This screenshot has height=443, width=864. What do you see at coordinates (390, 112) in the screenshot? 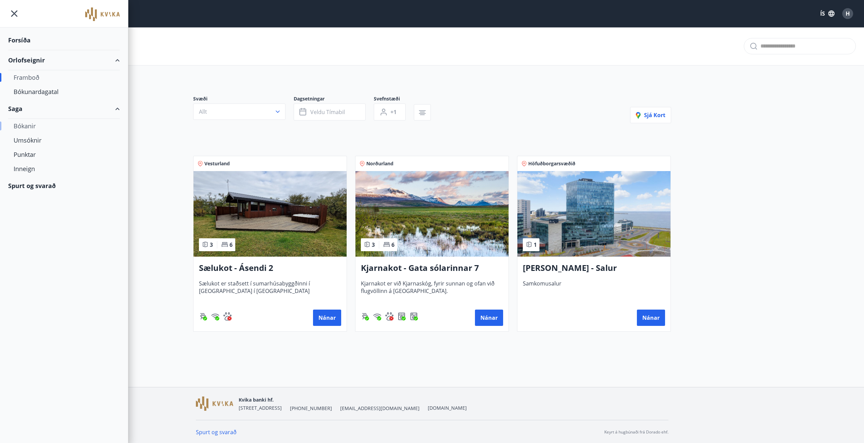
I see `button: +1` at bounding box center [390, 112].